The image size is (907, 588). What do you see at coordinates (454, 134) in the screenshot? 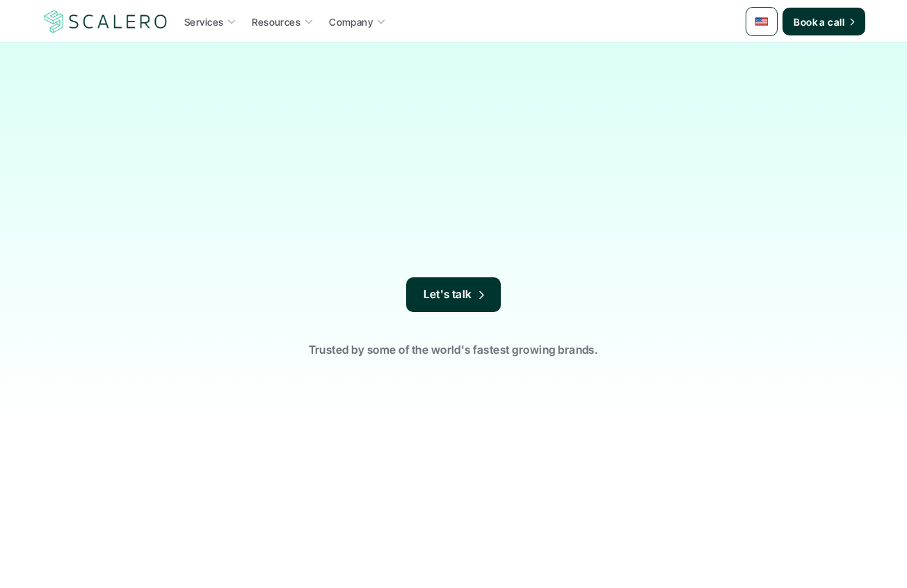
I see `h1: The premier lifecycle marketing studio✨` at bounding box center [454, 134].